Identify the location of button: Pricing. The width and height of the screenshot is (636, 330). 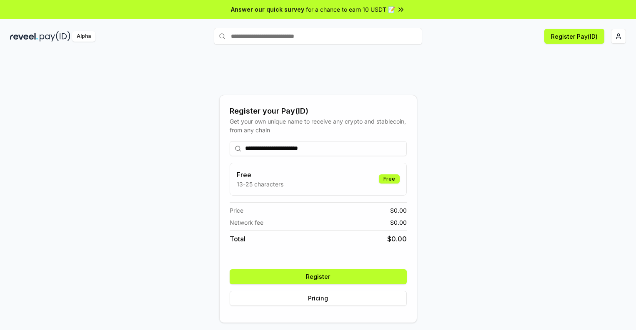
(318, 299).